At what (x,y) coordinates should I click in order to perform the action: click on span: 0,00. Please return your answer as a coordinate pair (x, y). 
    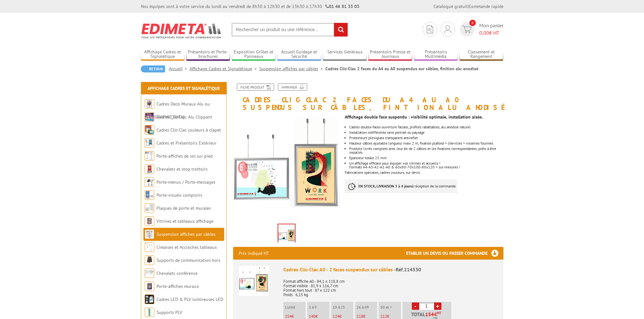
    Looking at the image, I should click on (484, 33).